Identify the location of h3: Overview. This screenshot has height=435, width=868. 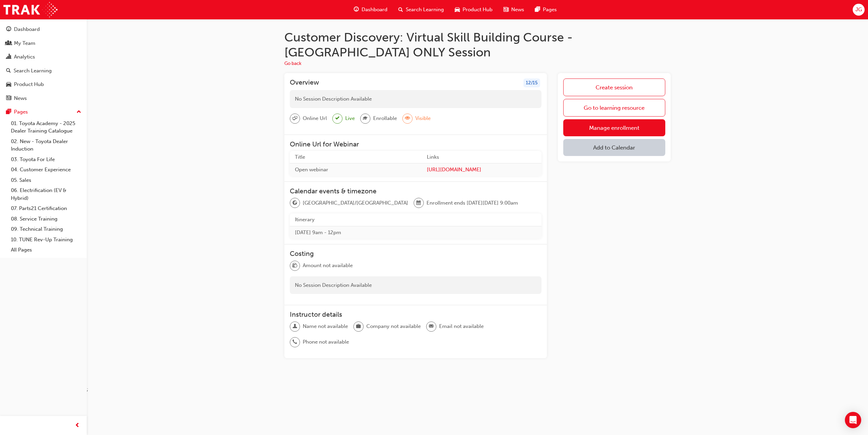
(304, 83).